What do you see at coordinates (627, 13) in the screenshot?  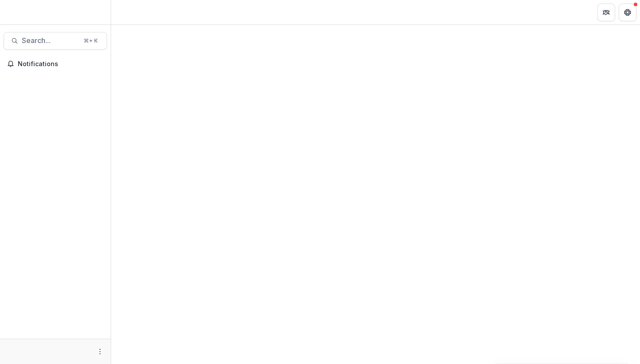 I see `button: Get Help` at bounding box center [627, 13].